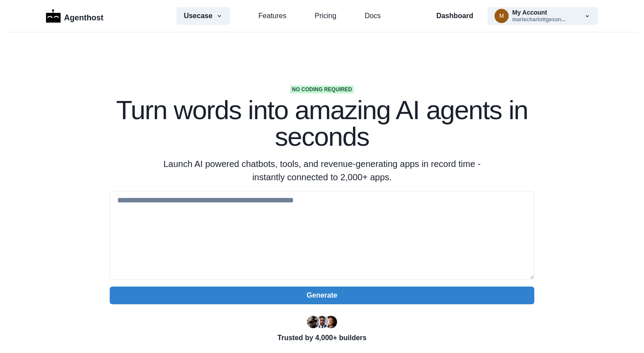  Describe the element at coordinates (322, 296) in the screenshot. I see `button: Generate` at that location.